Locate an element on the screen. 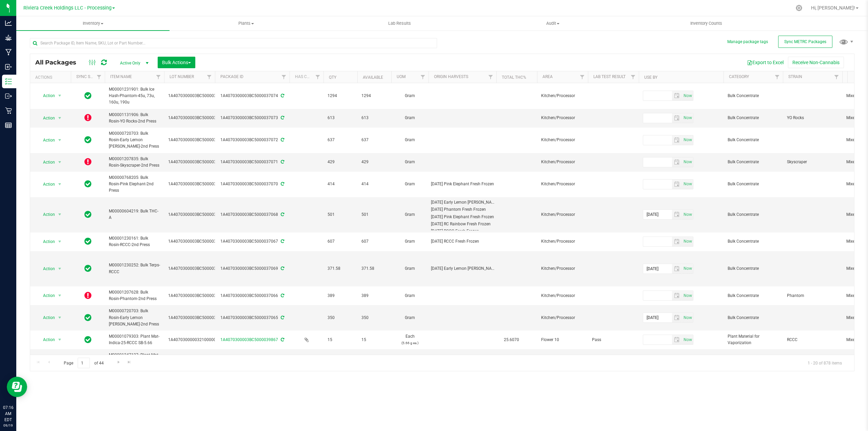 This screenshot has height=431, width=868. button: Manage package tags is located at coordinates (748, 41).